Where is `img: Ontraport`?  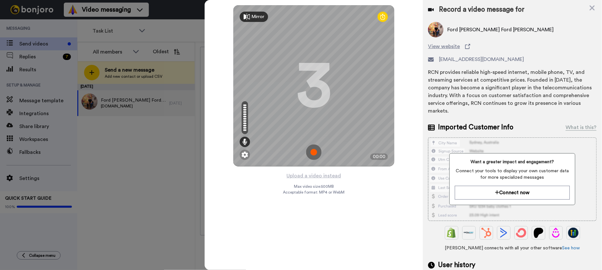
img: Ontraport is located at coordinates (469, 233).